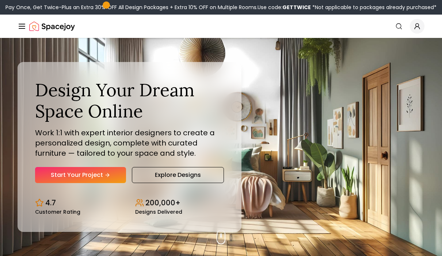  I want to click on div: Pay Once, Get Twice-Plus an Extra 30% OFF All Design Packages + Extra 10% OFF on Multiple Rooms., so click(221, 7).